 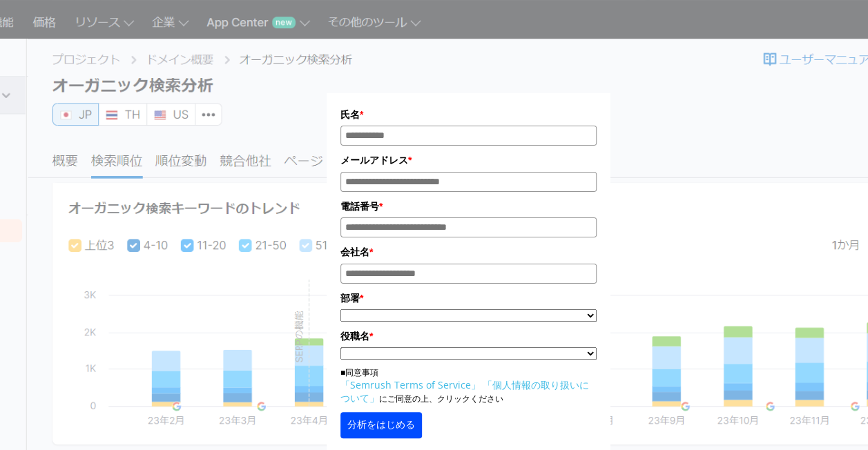 I want to click on button: 分析をはじめる, so click(x=381, y=425).